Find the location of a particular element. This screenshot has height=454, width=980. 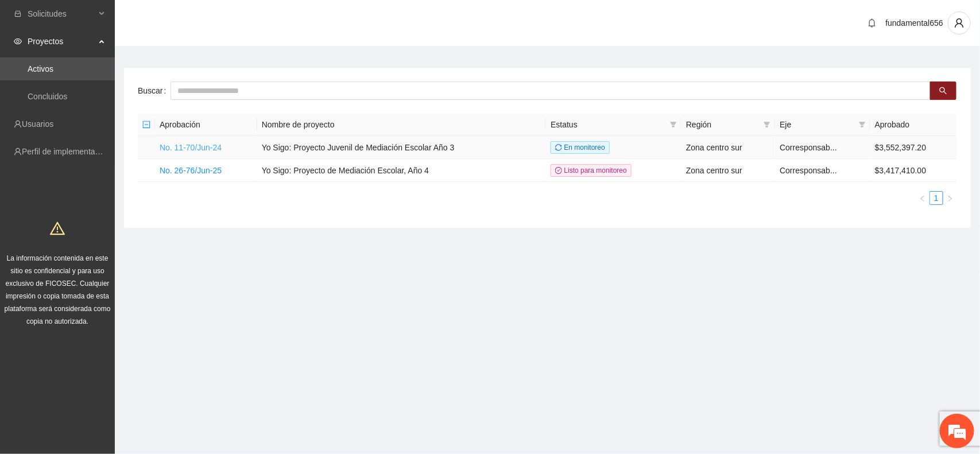

button: user is located at coordinates (960, 23).